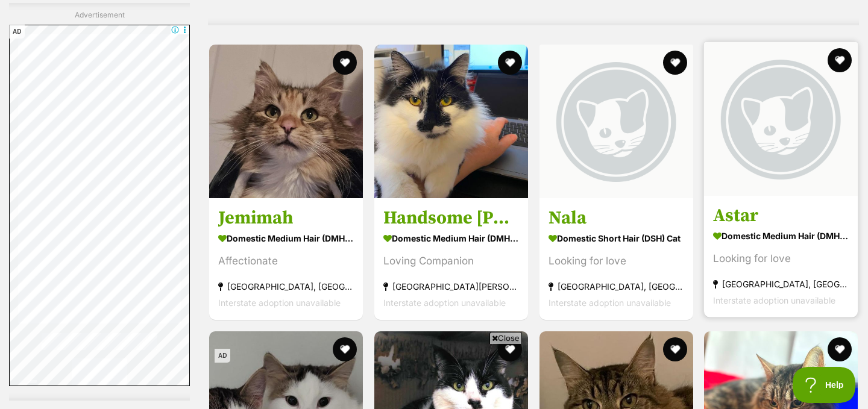 The width and height of the screenshot is (868, 409). What do you see at coordinates (451, 261) in the screenshot?
I see `div: Loving Companion` at bounding box center [451, 261].